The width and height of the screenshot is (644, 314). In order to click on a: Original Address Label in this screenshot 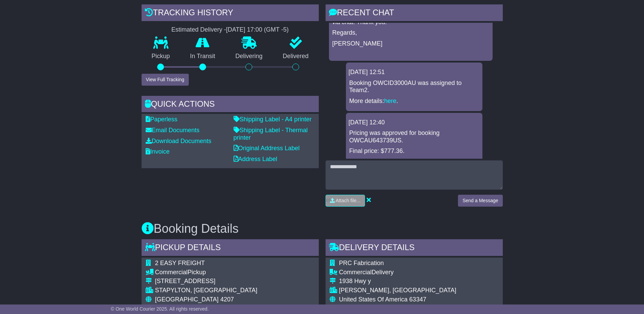, I will do `click(267, 148)`.